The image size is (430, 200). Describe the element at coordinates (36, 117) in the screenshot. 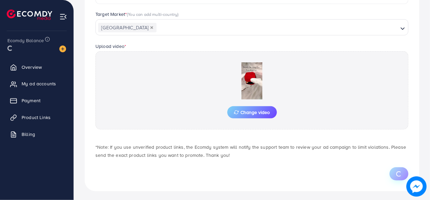

I see `span: Product Links` at that location.